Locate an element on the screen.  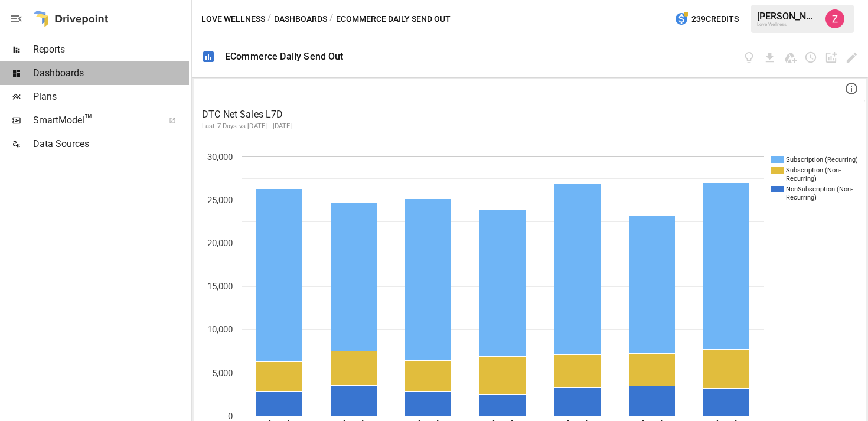
button: Love Wellness is located at coordinates (233, 19).